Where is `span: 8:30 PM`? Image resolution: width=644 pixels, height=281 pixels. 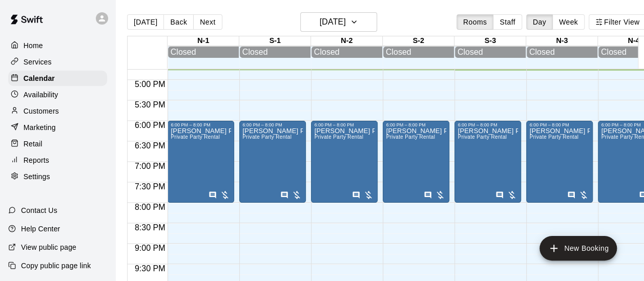
span: 8:30 PM is located at coordinates (150, 227).